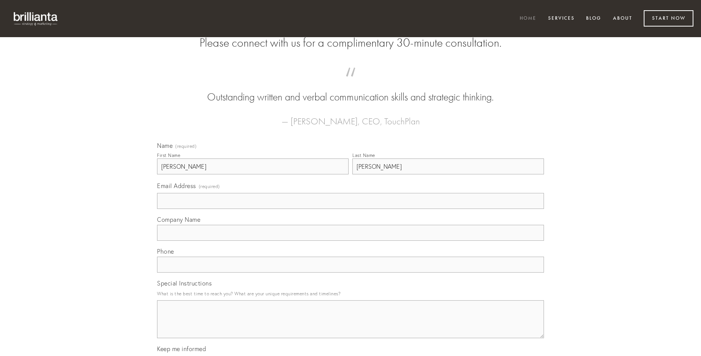 Image resolution: width=701 pixels, height=356 pixels. I want to click on div: First Name, so click(168, 155).